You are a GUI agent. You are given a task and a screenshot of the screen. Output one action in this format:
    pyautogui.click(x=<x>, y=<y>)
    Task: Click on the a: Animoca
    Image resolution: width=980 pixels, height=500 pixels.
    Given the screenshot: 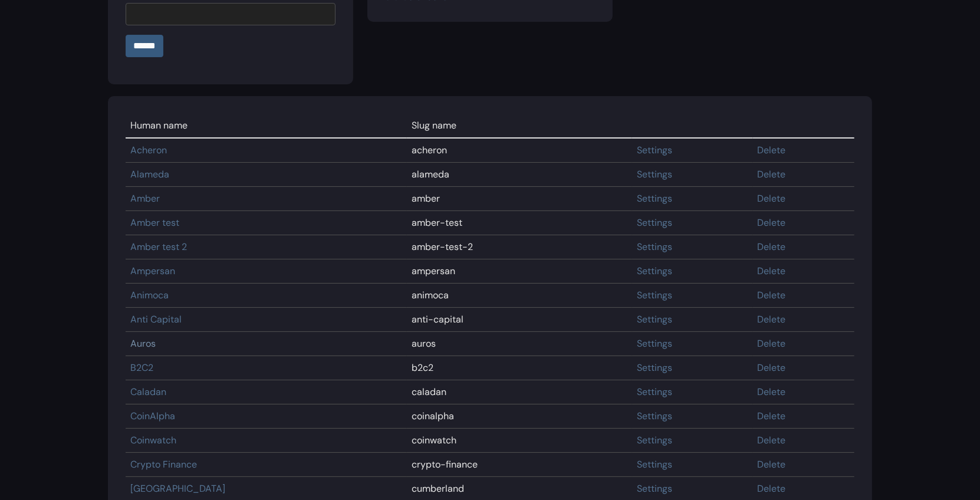 What is the action you would take?
    pyautogui.click(x=149, y=295)
    